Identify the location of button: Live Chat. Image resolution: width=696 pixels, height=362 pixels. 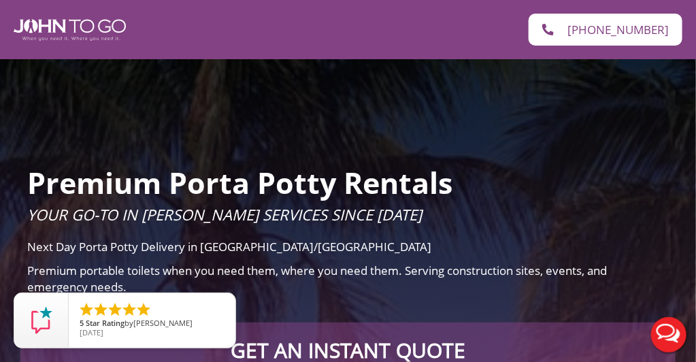
(669, 335).